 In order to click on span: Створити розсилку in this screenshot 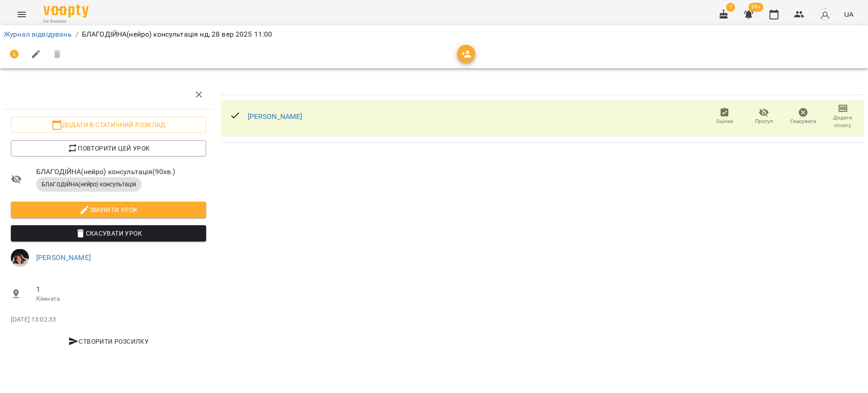, I will do `click(109, 341)`.